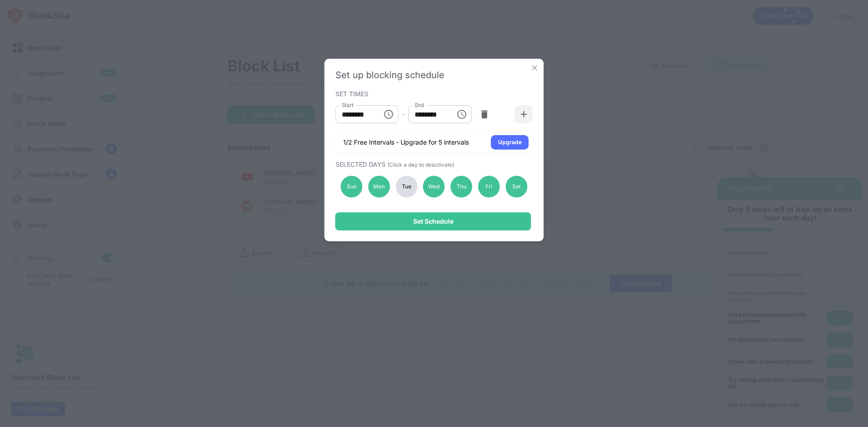  I want to click on div: Thu, so click(461, 187).